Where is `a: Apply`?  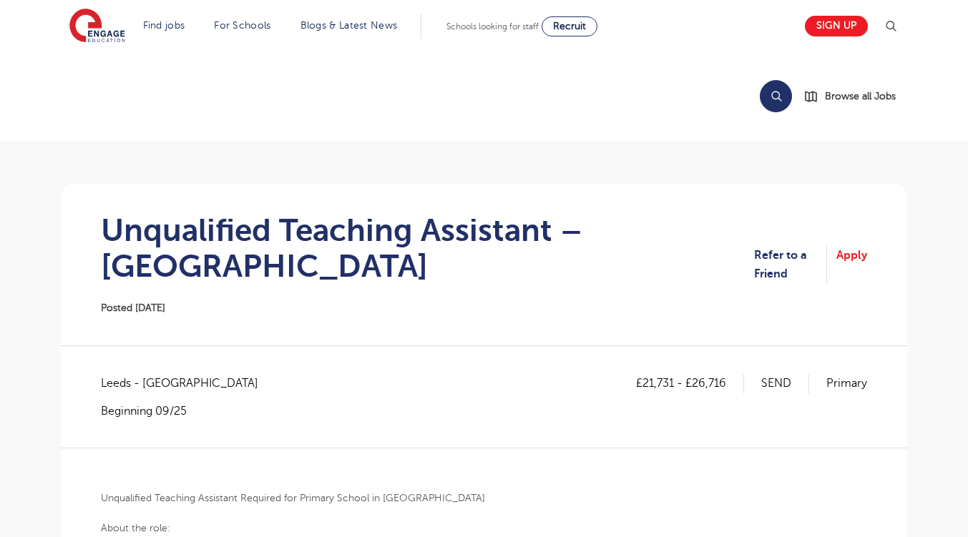
a: Apply is located at coordinates (851, 265).